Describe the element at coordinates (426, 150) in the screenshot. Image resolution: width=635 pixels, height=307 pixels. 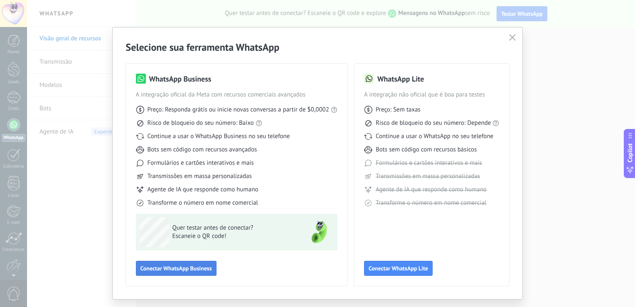
I see `span: Bots sem código com recursos básicos` at that location.